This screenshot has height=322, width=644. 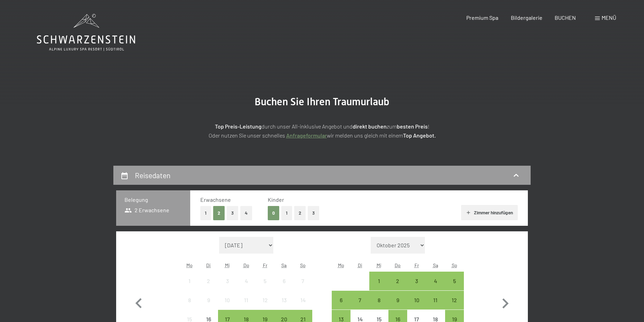 I want to click on div: 8, so click(x=378, y=306).